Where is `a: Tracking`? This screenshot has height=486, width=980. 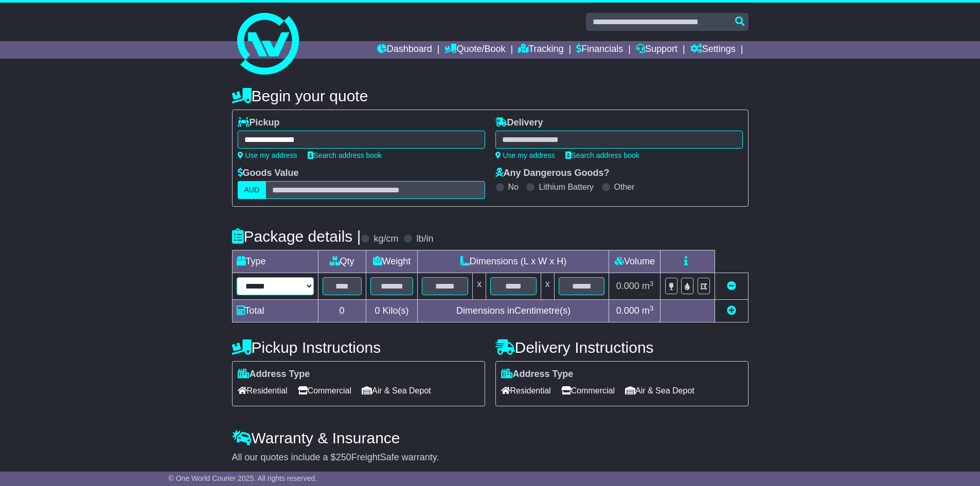
a: Tracking is located at coordinates (540, 50).